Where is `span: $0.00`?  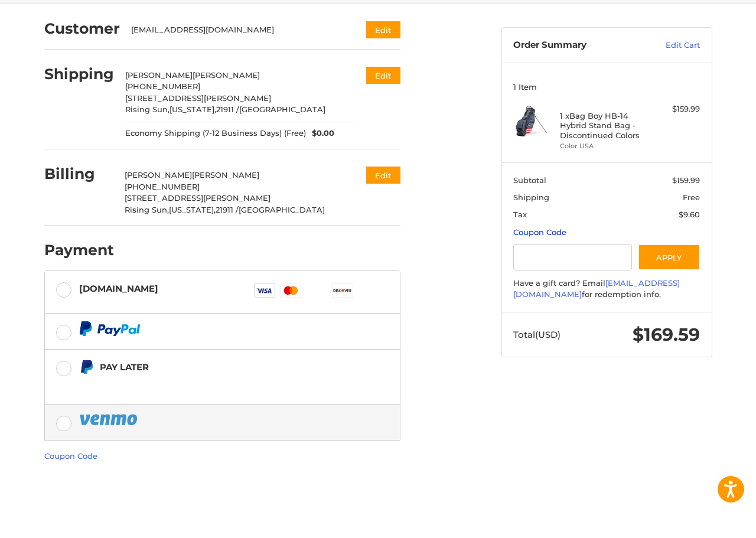 span: $0.00 is located at coordinates (319, 133).